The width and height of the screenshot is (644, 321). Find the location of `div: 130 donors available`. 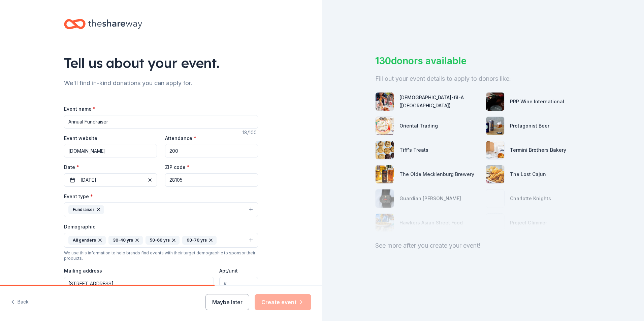

div: 130 donors available is located at coordinates (483, 61).